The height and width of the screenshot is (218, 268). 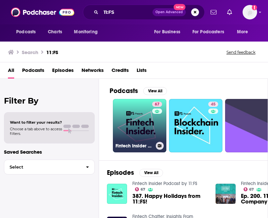 I want to click on a: Episodes, so click(x=63, y=72).